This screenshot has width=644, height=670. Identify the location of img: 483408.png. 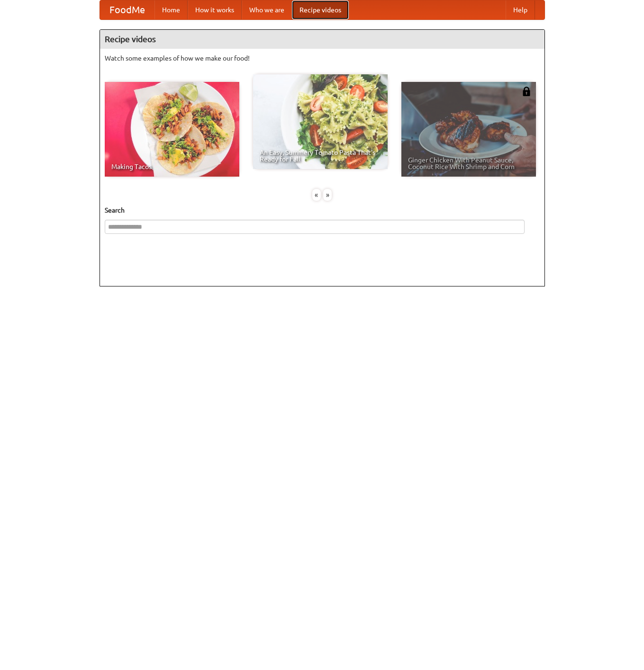
(527, 92).